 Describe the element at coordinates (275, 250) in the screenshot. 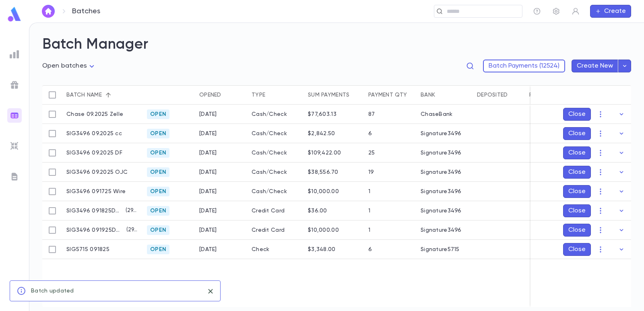

I see `div: Check` at that location.